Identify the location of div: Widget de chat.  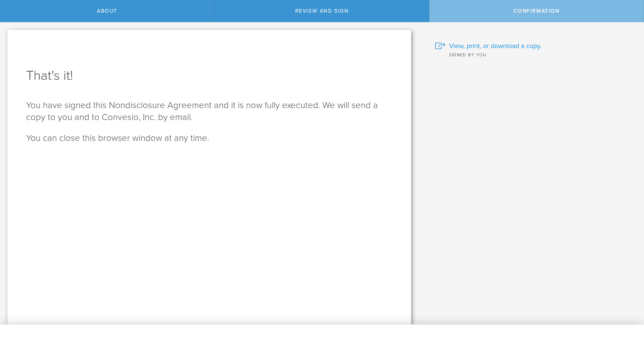
(625, 307).